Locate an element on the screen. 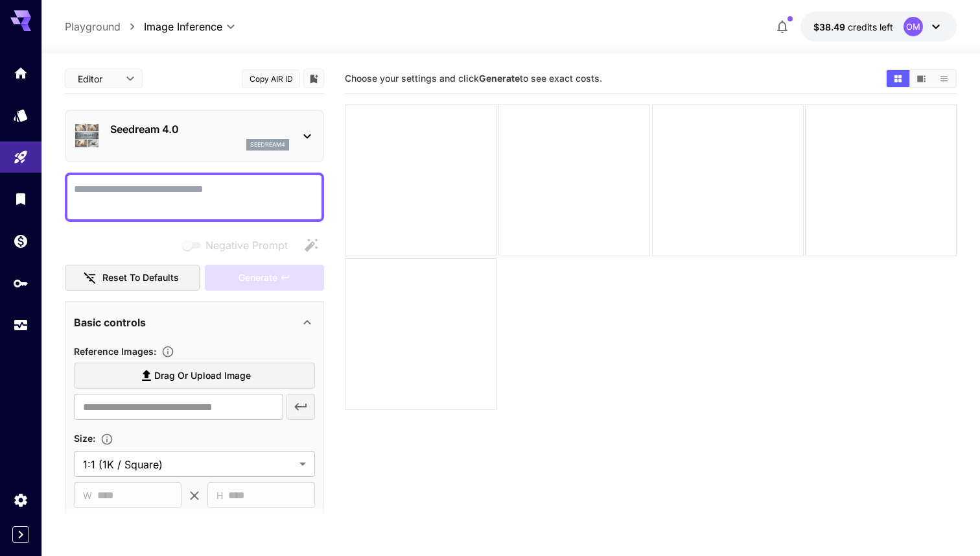 This screenshot has width=980, height=556. button: Expand sidebar is located at coordinates (21, 534).